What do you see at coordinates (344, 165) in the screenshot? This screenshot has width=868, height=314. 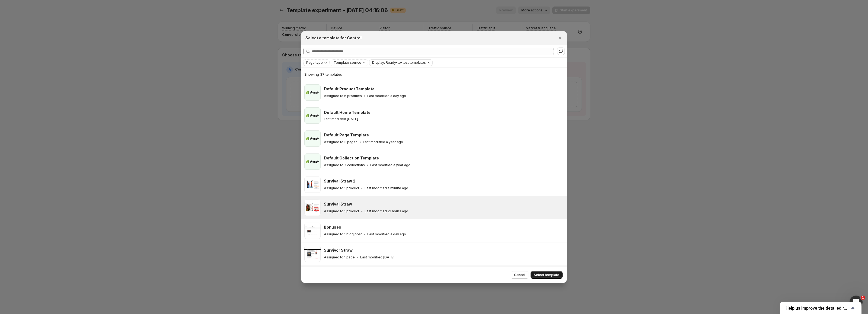 I see `p: Assigned to 7 collections` at bounding box center [344, 165].